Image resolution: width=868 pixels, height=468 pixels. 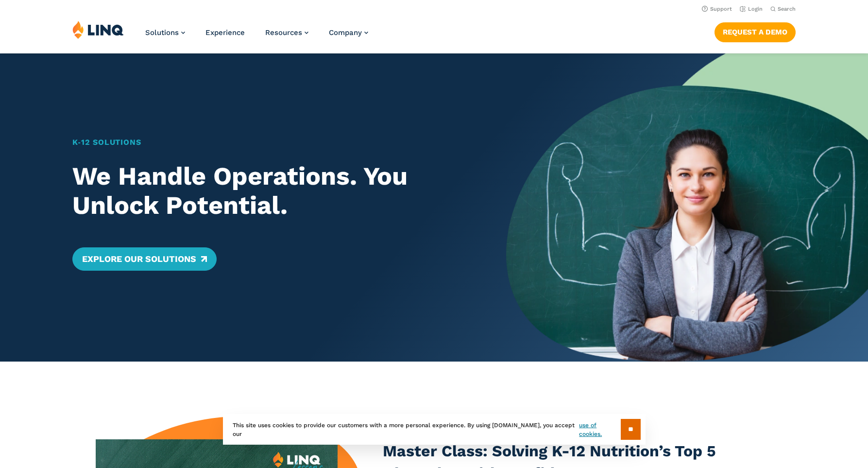 I want to click on button: Open Search Bar, so click(x=783, y=9).